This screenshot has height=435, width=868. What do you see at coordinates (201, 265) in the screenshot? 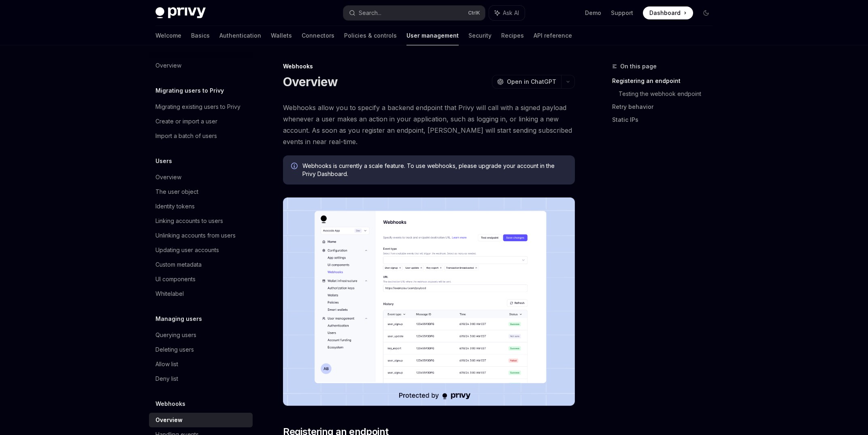
I see `a: Custom metadata` at bounding box center [201, 265].